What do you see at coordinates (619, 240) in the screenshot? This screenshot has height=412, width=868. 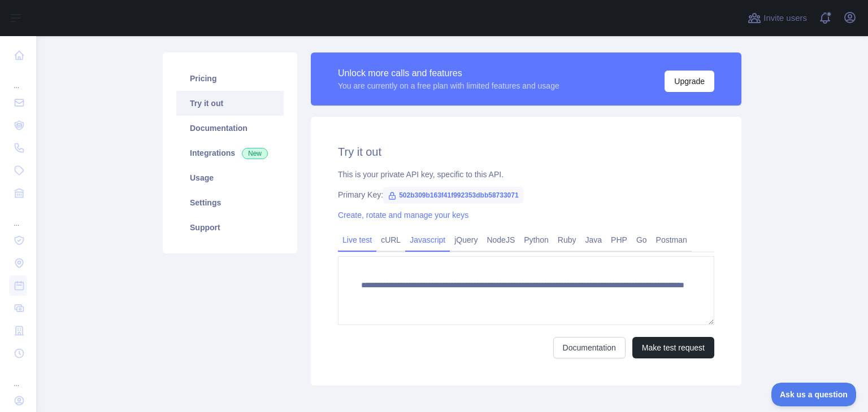 I see `a: PHP` at bounding box center [619, 240].